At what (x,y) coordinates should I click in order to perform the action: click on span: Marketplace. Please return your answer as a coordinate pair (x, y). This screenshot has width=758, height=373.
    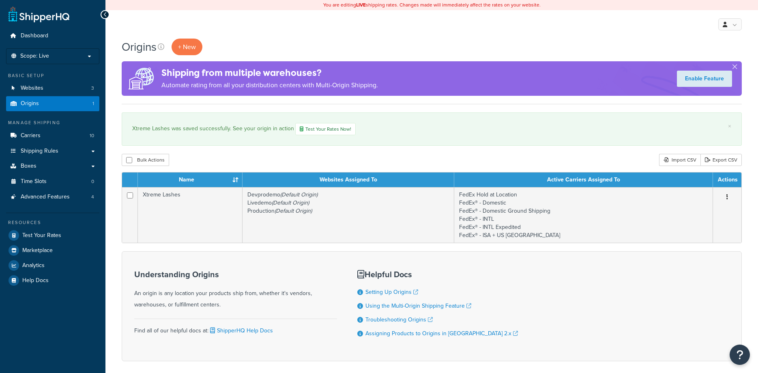
    Looking at the image, I should click on (37, 250).